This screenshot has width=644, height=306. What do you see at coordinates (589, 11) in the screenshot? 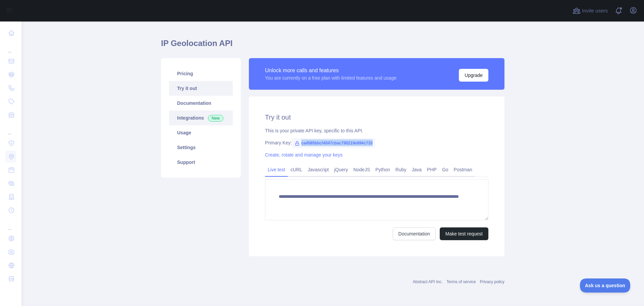
I see `button: Invite users` at bounding box center [589, 11].